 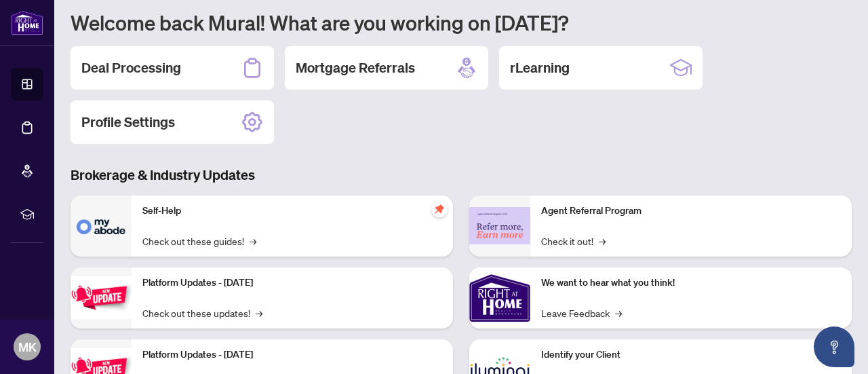 I want to click on p: We want to hear what you think!, so click(x=691, y=283).